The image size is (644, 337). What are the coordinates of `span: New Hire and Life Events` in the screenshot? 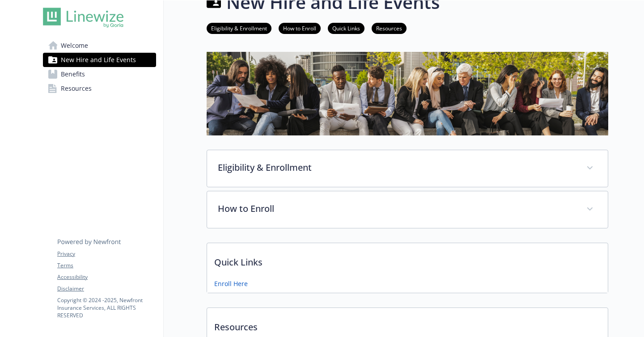 It's located at (99, 60).